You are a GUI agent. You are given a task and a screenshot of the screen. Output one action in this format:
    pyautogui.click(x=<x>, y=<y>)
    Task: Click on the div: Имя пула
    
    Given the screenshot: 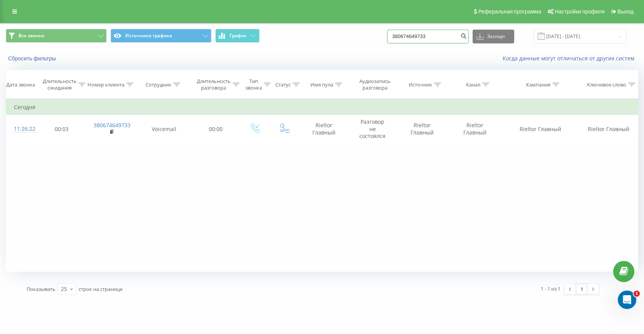 What is the action you would take?
    pyautogui.click(x=321, y=85)
    